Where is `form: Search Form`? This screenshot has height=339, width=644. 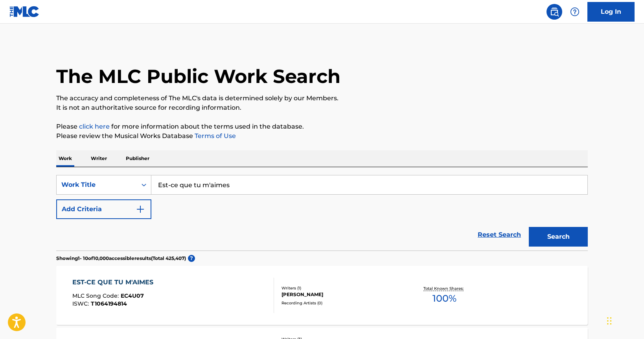 form: Search Form is located at coordinates (322, 213).